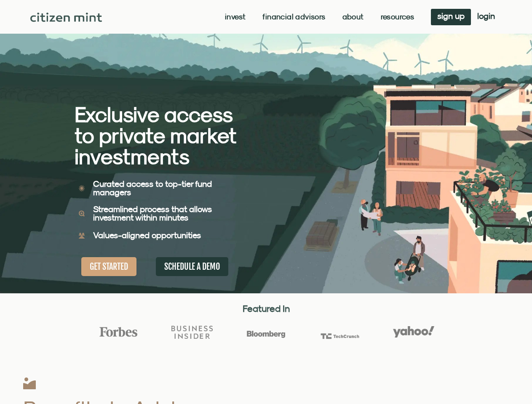 The height and width of the screenshot is (404, 532). I want to click on b: Curated access to top-tier fund managers, so click(152, 188).